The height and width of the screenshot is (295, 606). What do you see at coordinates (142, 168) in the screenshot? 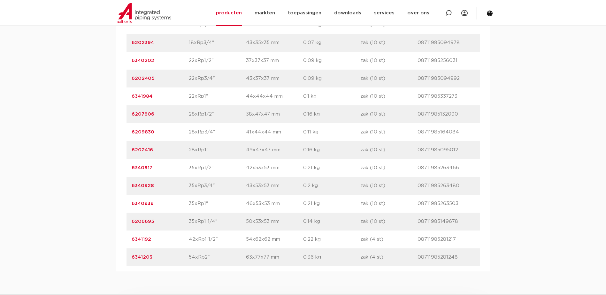
I see `a: 6340917` at bounding box center [142, 168].